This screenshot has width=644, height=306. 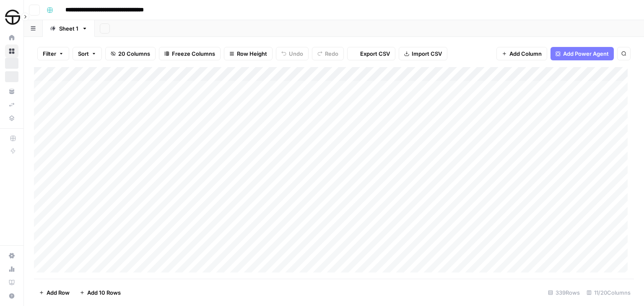 What do you see at coordinates (12, 105) in the screenshot?
I see `a: Syncs` at bounding box center [12, 105].